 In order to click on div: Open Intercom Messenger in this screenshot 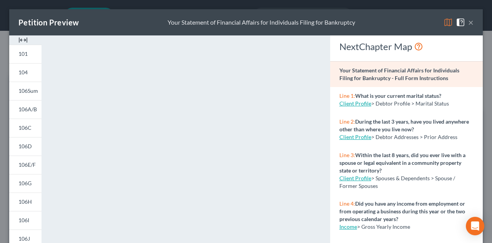, I will do `click(475, 226)`.